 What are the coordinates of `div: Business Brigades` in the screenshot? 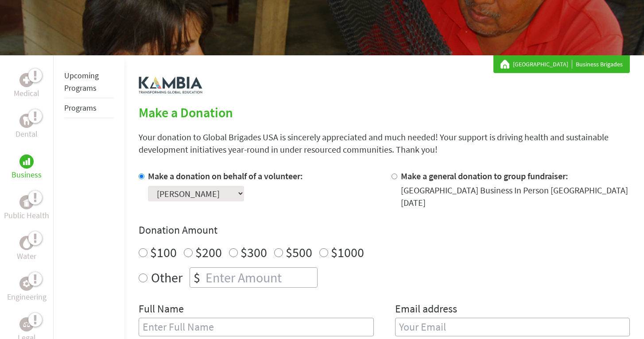 It's located at (562, 64).